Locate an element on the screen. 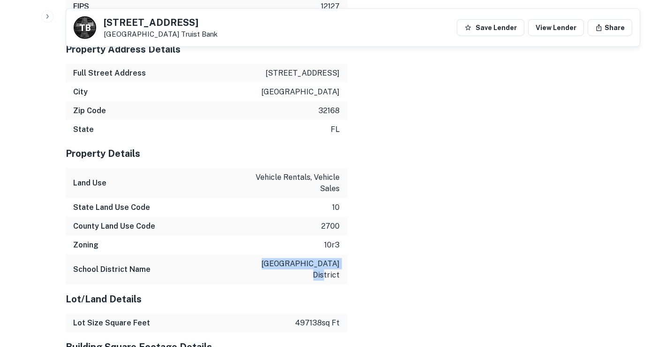 The height and width of the screenshot is (347, 659). h6: Full Street Address is located at coordinates (109, 73).